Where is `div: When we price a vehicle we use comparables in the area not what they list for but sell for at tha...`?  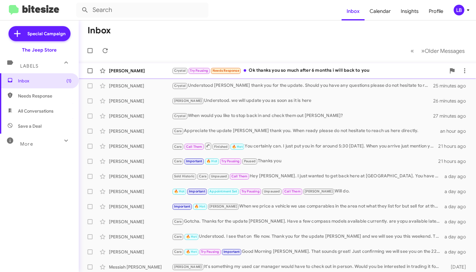 div: When we price a vehicle we use comparables in the area not what they list for but sell for at tha... is located at coordinates (307, 206).